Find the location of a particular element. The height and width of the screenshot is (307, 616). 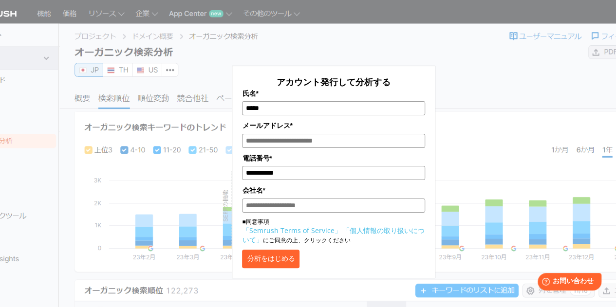

p: ■同意事項 にご同意の上、クリックください is located at coordinates (333, 231).